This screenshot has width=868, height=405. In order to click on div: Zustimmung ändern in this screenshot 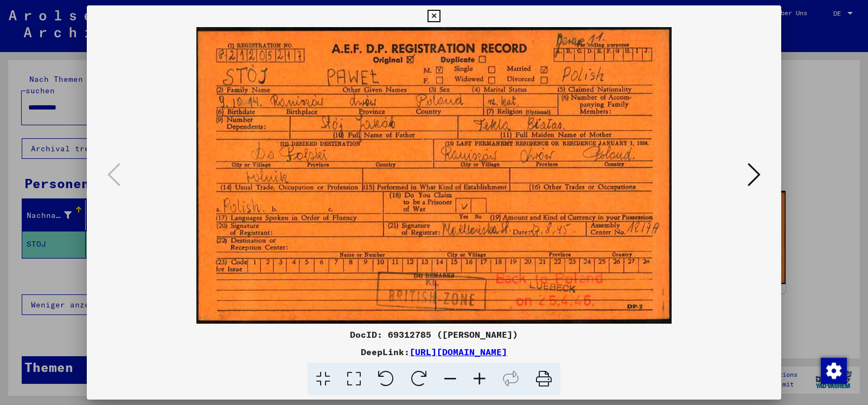, I will do `click(833, 371)`.